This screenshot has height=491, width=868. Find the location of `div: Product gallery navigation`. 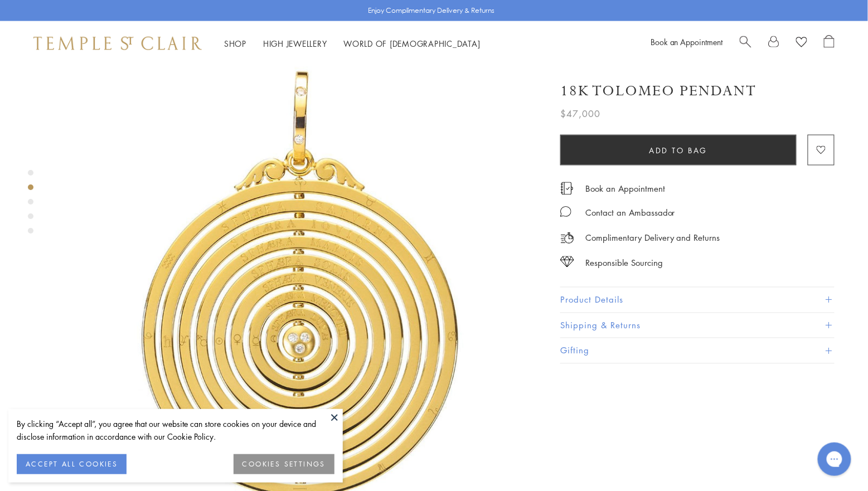

div: Product gallery navigation is located at coordinates (30, 204).